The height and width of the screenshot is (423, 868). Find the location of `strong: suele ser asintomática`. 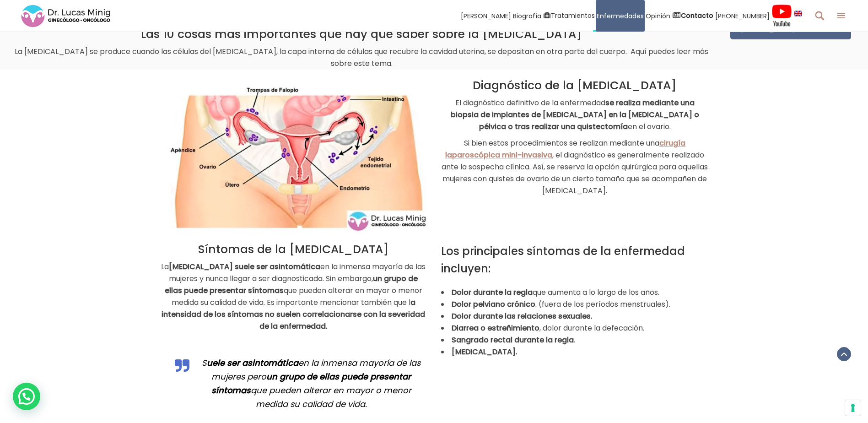

strong: suele ser asintomática is located at coordinates (277, 266).